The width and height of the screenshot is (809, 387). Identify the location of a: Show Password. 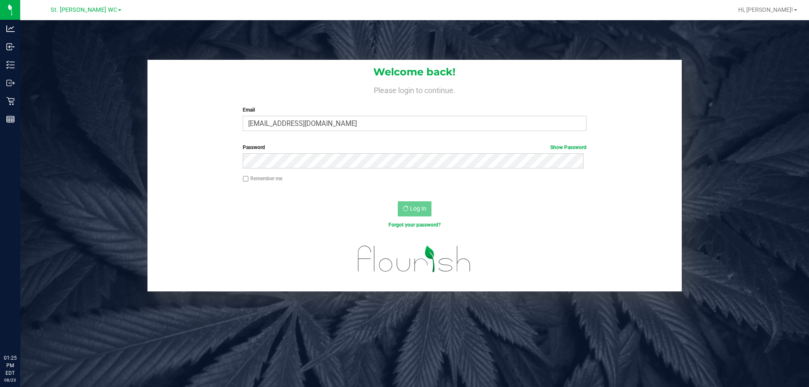
(569, 148).